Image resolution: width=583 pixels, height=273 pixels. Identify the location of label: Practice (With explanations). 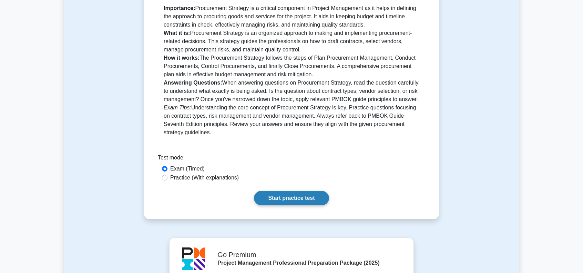
(204, 177).